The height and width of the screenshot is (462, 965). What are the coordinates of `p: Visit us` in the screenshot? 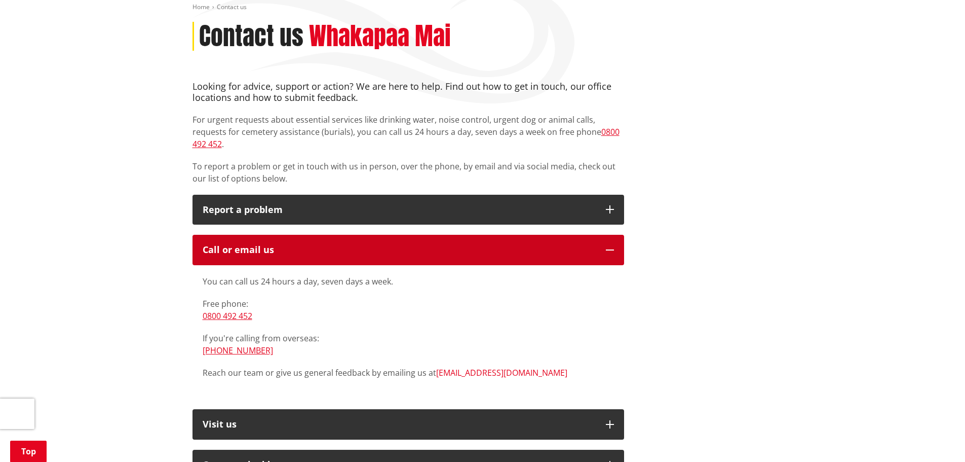 It's located at (399, 424).